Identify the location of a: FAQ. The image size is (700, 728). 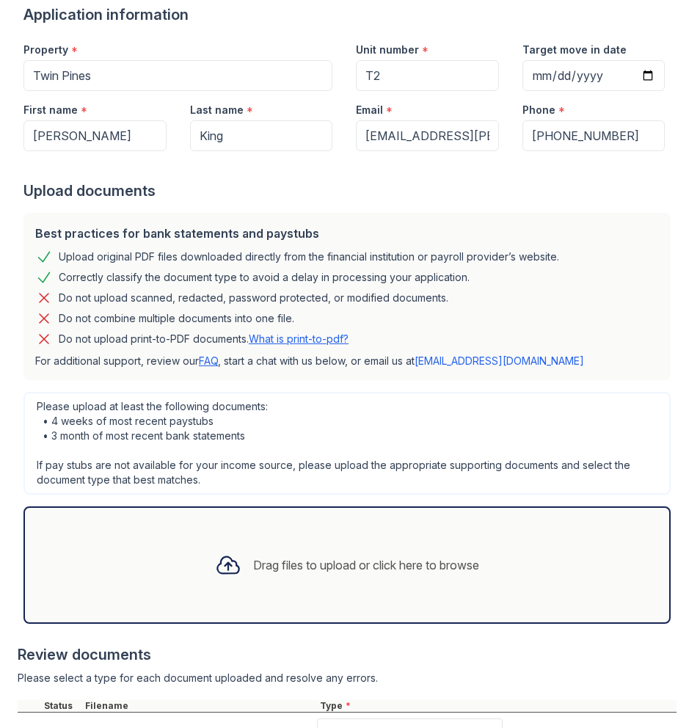
(209, 361).